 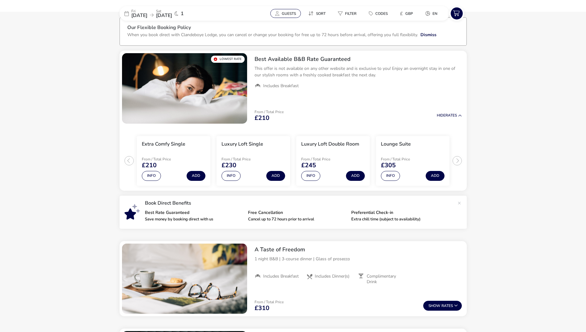 I want to click on h2: A Taste of Freedom, so click(x=358, y=249).